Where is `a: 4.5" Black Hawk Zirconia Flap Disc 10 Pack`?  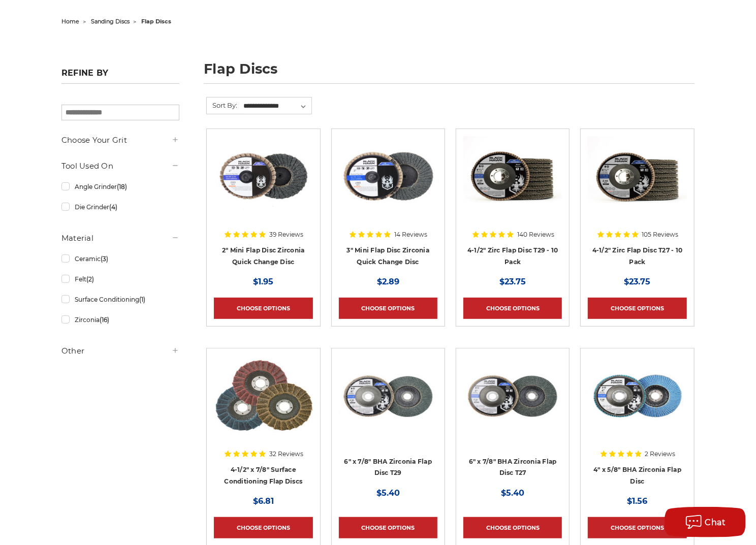 a: 4.5" Black Hawk Zirconia Flap Disc 10 Pack is located at coordinates (512, 201).